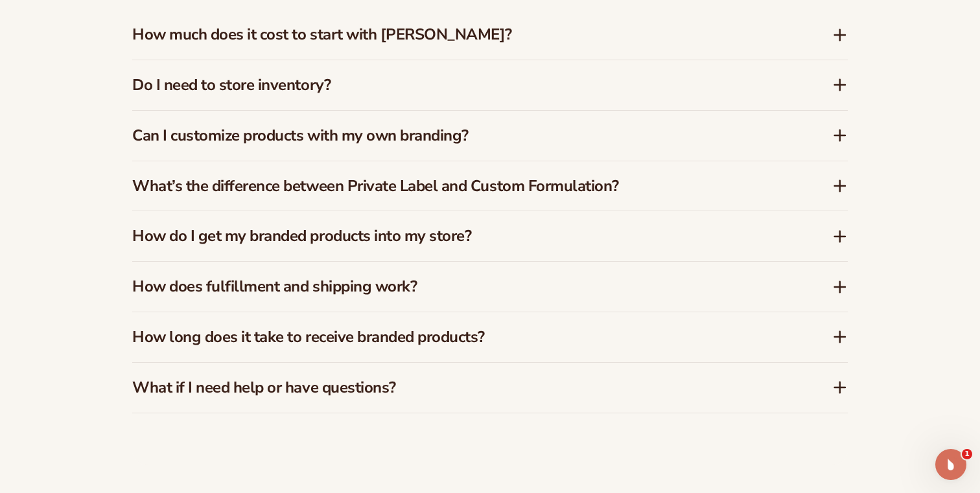 The image size is (980, 493). I want to click on span: 1, so click(968, 454).